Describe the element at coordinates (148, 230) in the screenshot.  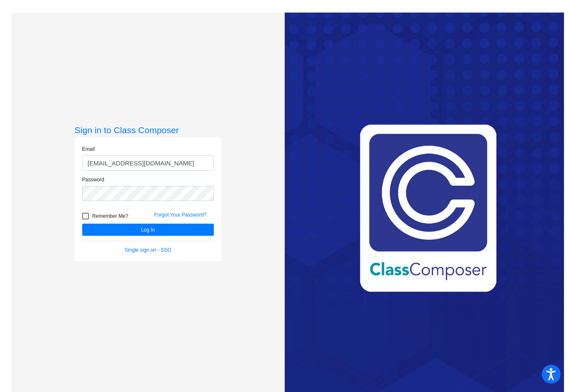
I see `button: Log In` at that location.